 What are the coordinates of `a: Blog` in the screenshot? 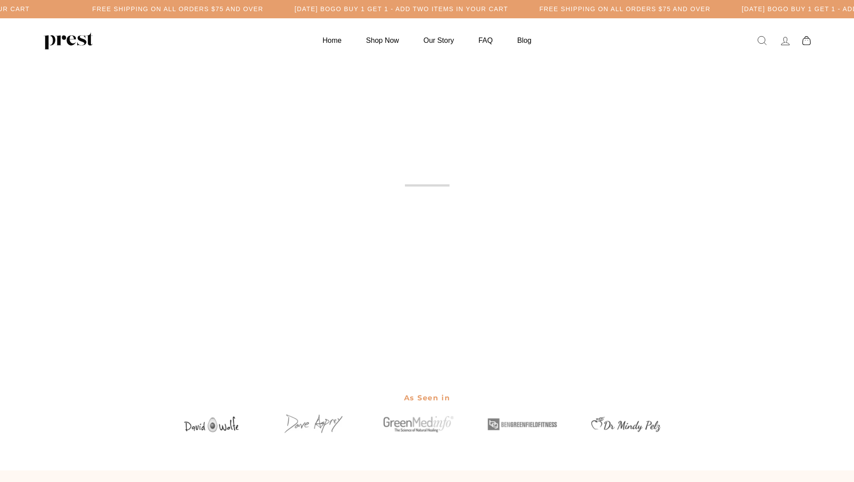 It's located at (525, 40).